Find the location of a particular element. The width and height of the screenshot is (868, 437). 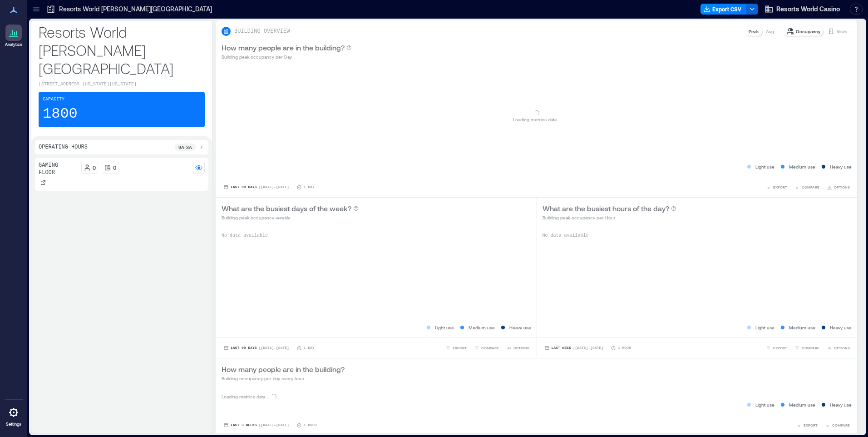

span: Resorts World Casino is located at coordinates (808, 9).